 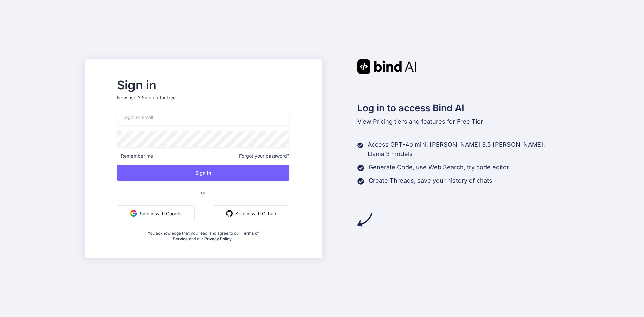 I want to click on span: or, so click(x=203, y=193).